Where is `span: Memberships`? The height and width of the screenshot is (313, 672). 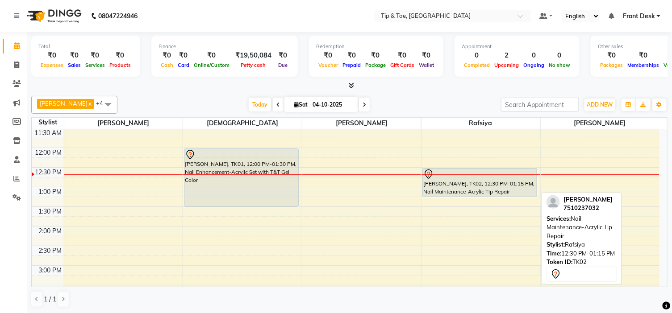
span: Memberships is located at coordinates (643, 65).